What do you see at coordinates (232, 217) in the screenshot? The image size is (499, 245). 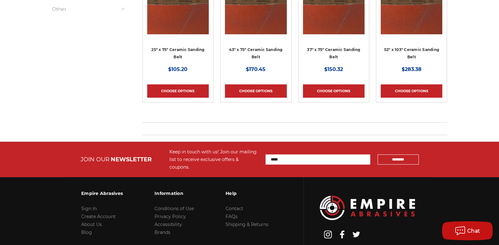 I see `a: FAQs` at bounding box center [232, 217].